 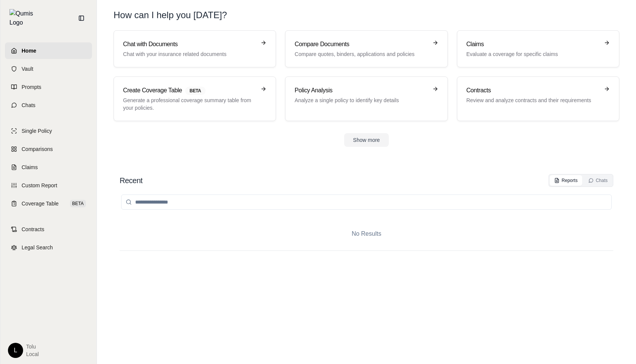 I want to click on a: Chat with DocumentsChat with your insurance related documents, so click(x=194, y=49).